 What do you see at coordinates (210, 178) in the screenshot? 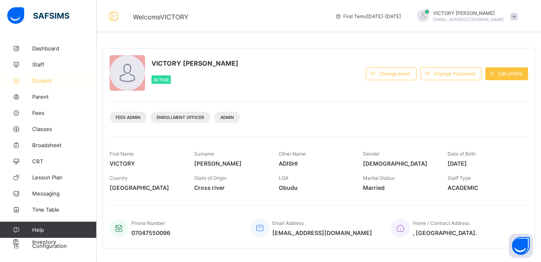
I see `span: State of Origin` at bounding box center [210, 178].